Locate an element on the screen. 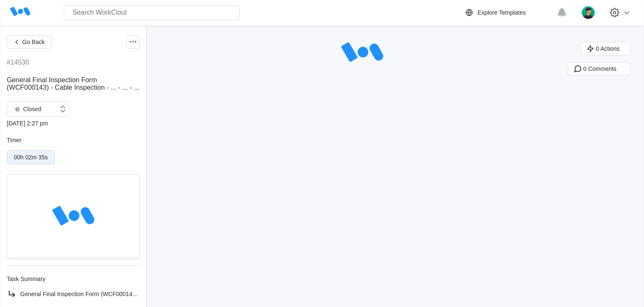 Image resolution: width=644 pixels, height=307 pixels. span: 0 Actions is located at coordinates (608, 49).